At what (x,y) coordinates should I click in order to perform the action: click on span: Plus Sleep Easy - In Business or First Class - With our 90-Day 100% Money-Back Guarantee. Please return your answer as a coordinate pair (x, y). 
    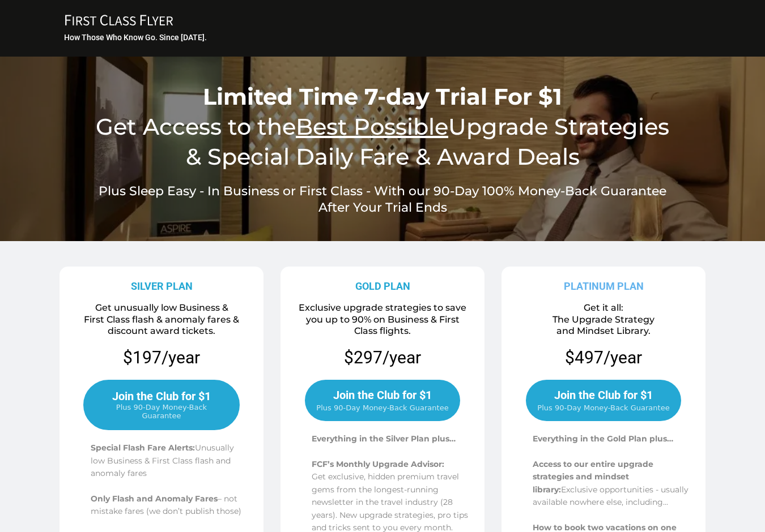
    Looking at the image, I should click on (382, 190).